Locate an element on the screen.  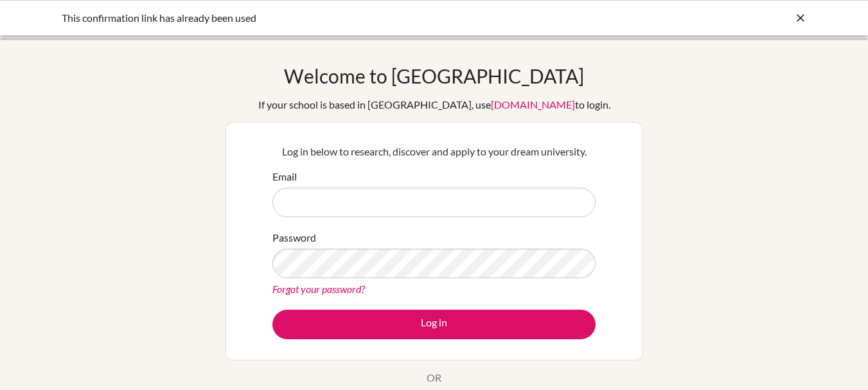
a: Forgot your password? is located at coordinates (319, 289).